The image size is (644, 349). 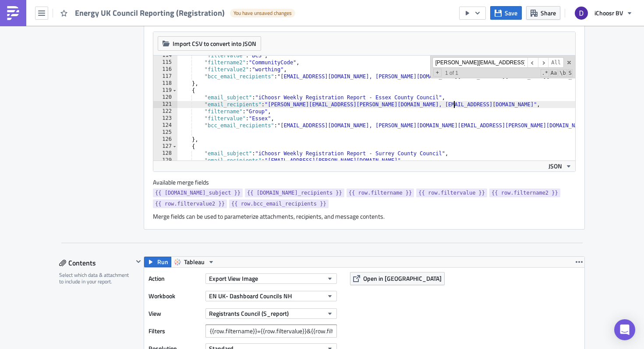 What do you see at coordinates (211, 43) in the screenshot?
I see `div: If you have any questions please email` at bounding box center [211, 43].